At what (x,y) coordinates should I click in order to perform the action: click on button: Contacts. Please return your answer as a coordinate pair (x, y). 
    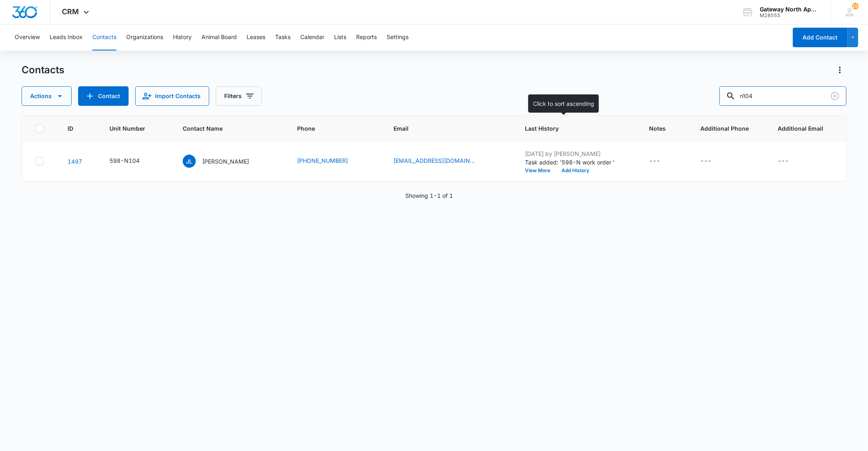
    Looking at the image, I should click on (104, 37).